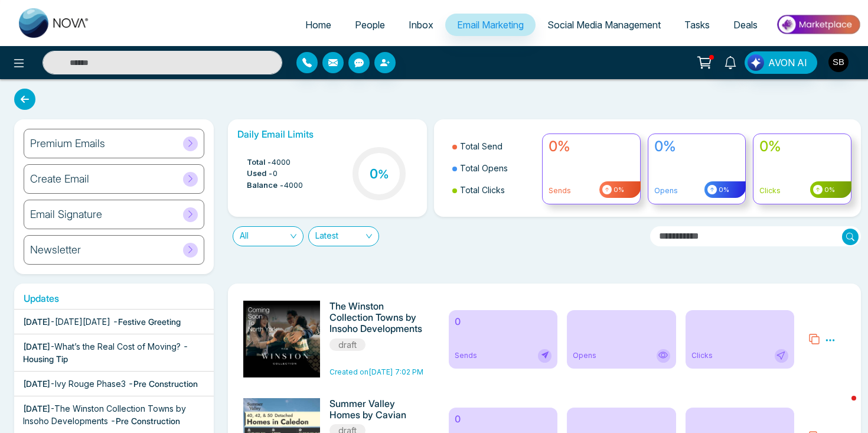  What do you see at coordinates (421, 25) in the screenshot?
I see `a: Inbox` at bounding box center [421, 25].